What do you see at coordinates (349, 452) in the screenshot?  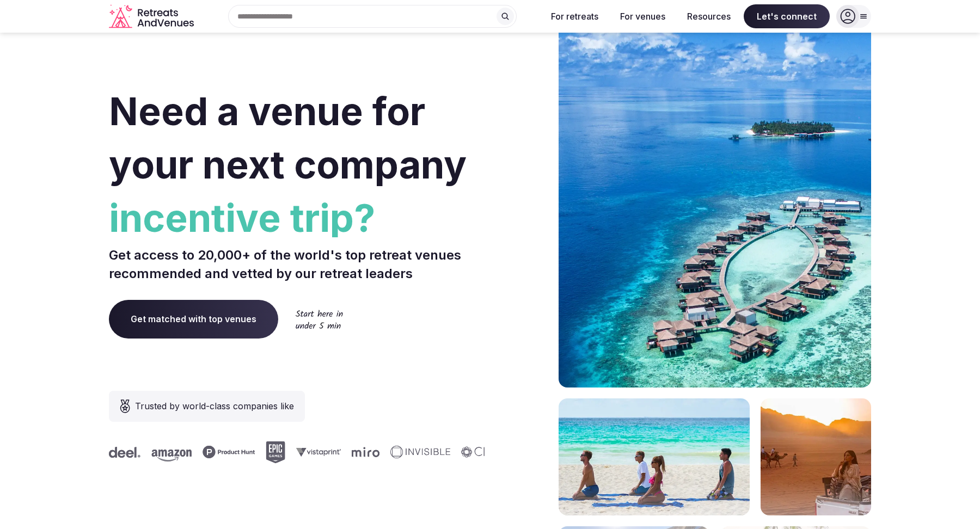 I see `svg: Miro company logo` at bounding box center [349, 452].